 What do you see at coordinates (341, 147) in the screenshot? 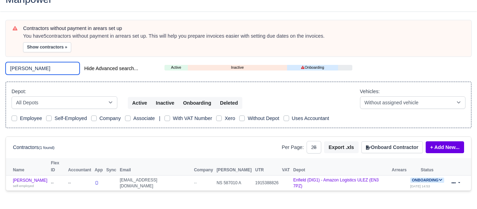
I see `button: Export .xls` at bounding box center [341, 147].